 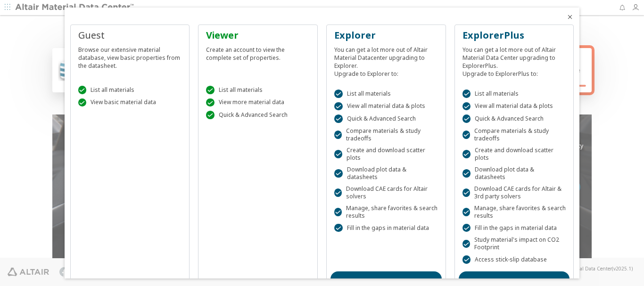 I want to click on div: You can get a lot more out of Altair Material Data Center upgrading to ExplorerPlus. Upgrade to E..., so click(x=514, y=60).